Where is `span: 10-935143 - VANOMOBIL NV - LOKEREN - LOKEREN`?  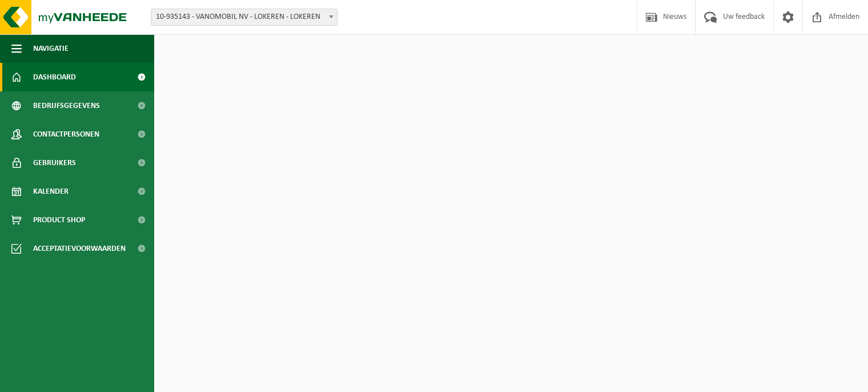 span: 10-935143 - VANOMOBIL NV - LOKEREN - LOKEREN is located at coordinates (244, 17).